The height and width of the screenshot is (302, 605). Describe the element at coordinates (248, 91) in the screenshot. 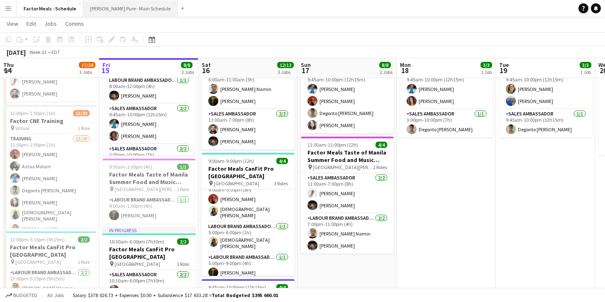

I see `div: 6:00am-7:00pm (13h)4/4Factor Meals Taste of Manila Summer Food and Music Festival [GEOGRAPHIC_DAT...` at that location.